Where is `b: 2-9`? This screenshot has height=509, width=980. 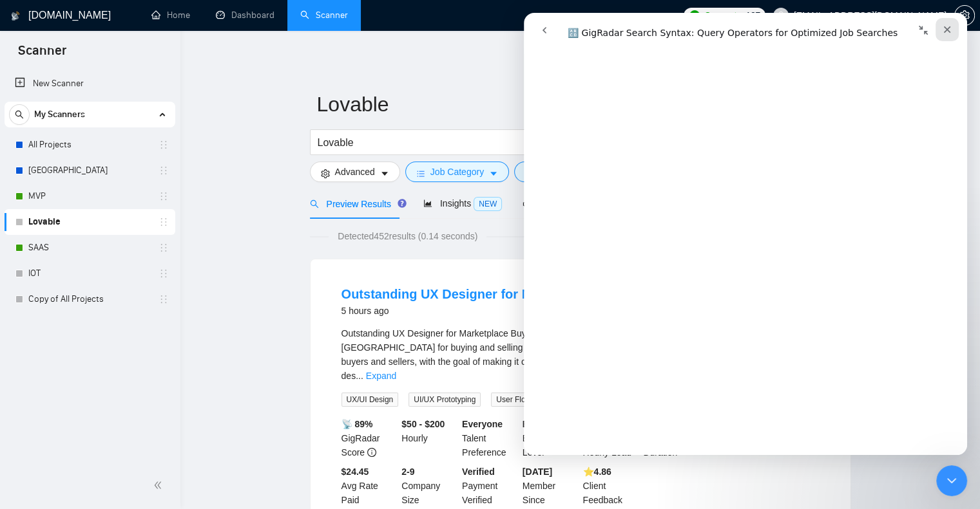
b: 2-9 is located at coordinates (407, 472).